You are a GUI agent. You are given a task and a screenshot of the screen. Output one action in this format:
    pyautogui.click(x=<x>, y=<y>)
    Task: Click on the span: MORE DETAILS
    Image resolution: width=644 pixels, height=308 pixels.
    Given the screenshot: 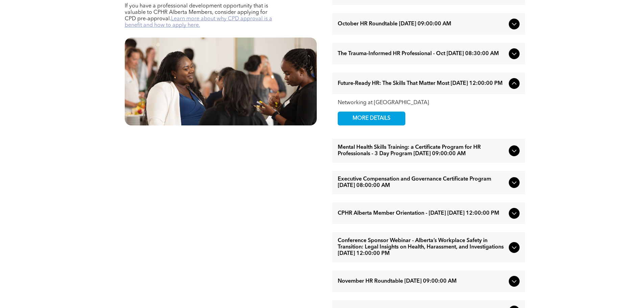 What is the action you would take?
    pyautogui.click(x=372, y=119)
    